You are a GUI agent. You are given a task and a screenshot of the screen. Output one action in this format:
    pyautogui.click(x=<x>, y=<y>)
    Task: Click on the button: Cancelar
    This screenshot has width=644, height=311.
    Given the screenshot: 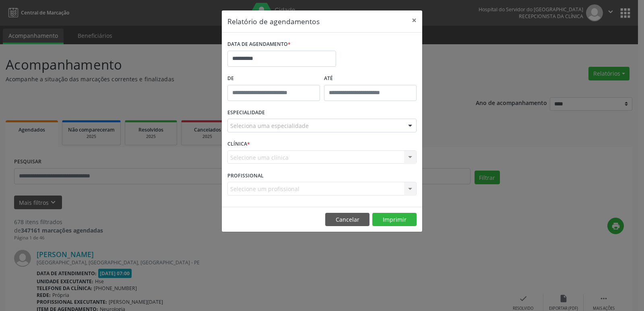 What is the action you would take?
    pyautogui.click(x=348, y=220)
    